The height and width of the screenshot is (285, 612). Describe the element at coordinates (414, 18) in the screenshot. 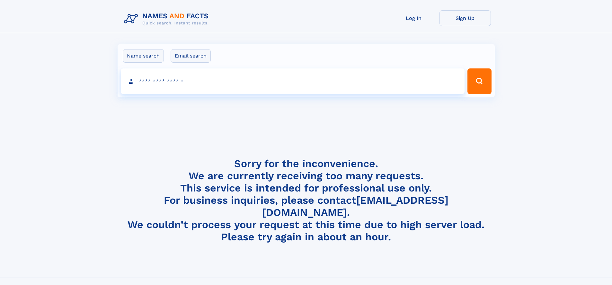

I see `a: Log In` at that location.